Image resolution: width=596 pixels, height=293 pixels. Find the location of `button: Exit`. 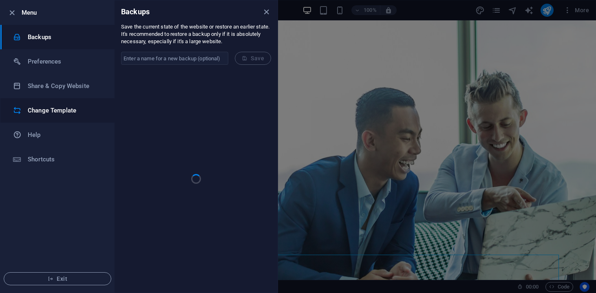

button: Exit is located at coordinates (57, 279).